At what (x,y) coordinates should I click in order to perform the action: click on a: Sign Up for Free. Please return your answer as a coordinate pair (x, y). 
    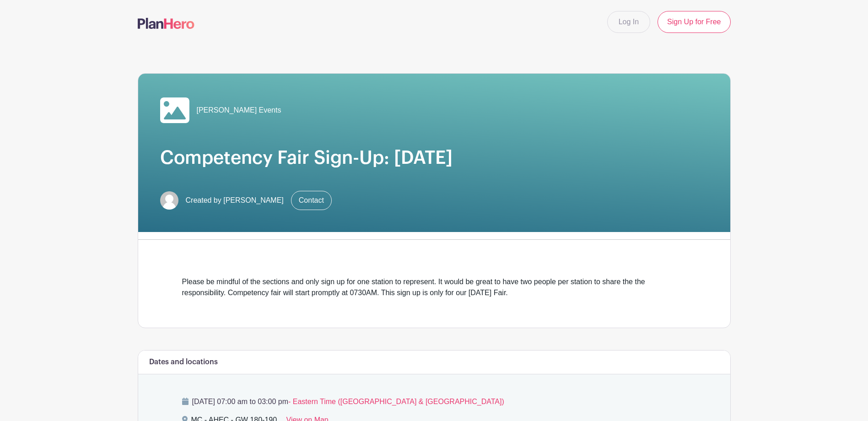
    Looking at the image, I should click on (693, 22).